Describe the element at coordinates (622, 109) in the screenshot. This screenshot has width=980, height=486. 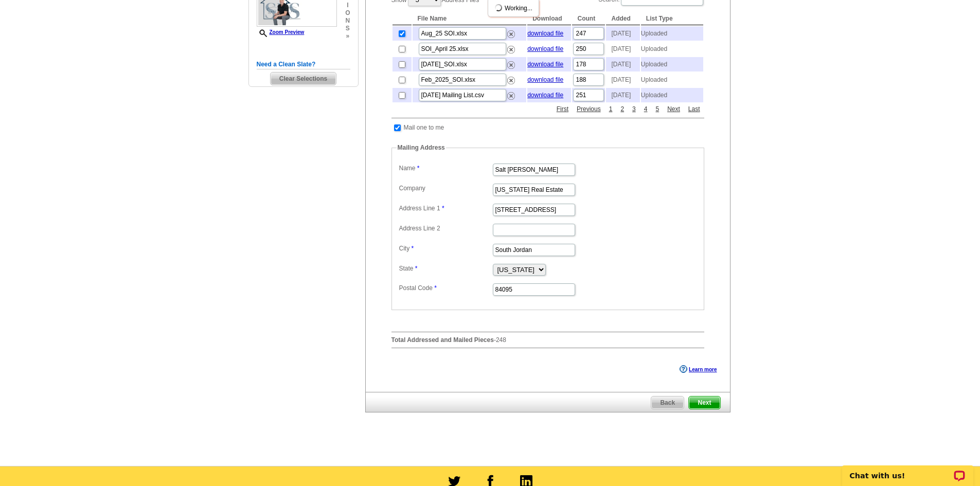
I see `a: 2` at that location.